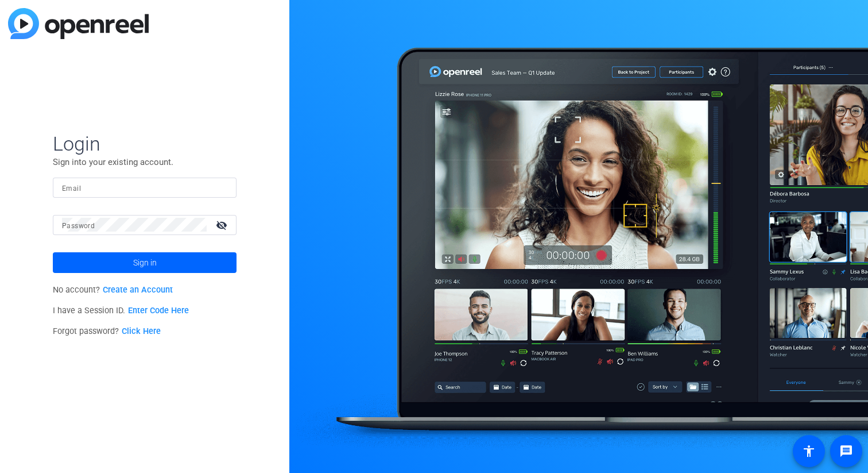 The image size is (868, 473). What do you see at coordinates (847, 451) in the screenshot?
I see `mat-icon: message` at bounding box center [847, 451].